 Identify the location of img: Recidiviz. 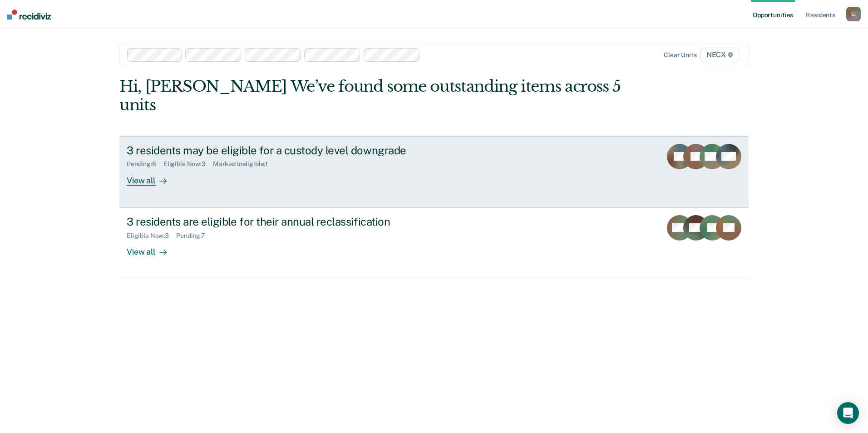
(29, 14).